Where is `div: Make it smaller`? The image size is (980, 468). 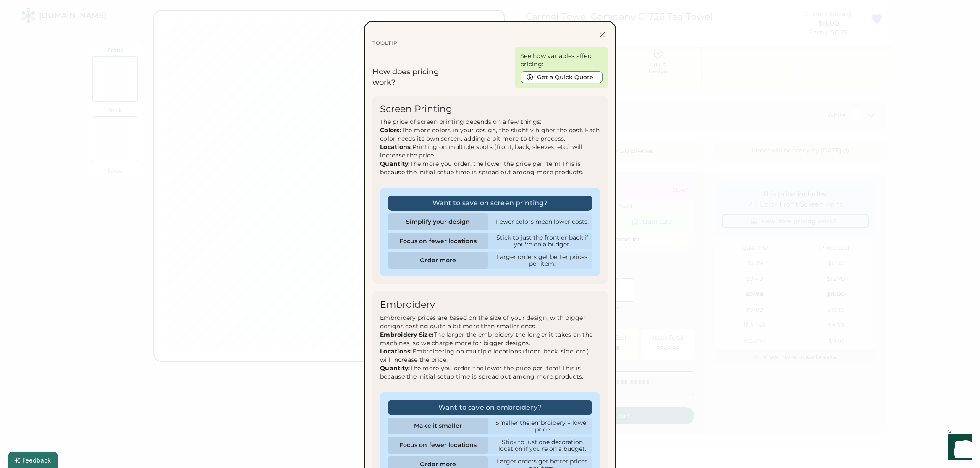 div: Make it smaller is located at coordinates (438, 426).